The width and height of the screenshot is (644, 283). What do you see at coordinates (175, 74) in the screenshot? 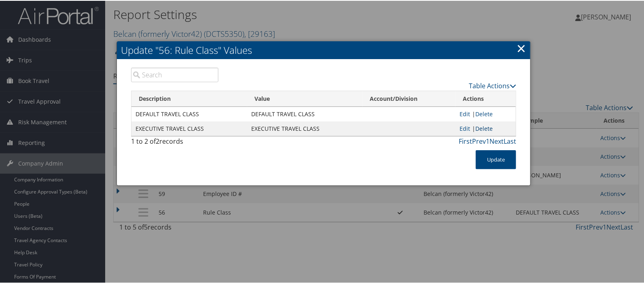
I see `input: Search` at bounding box center [175, 74].